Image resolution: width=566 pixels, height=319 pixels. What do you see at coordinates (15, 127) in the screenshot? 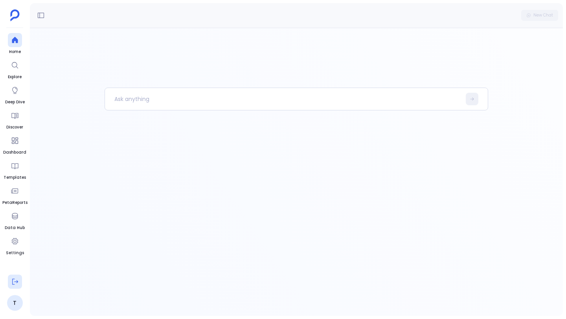
I see `span: Discover` at bounding box center [15, 127].